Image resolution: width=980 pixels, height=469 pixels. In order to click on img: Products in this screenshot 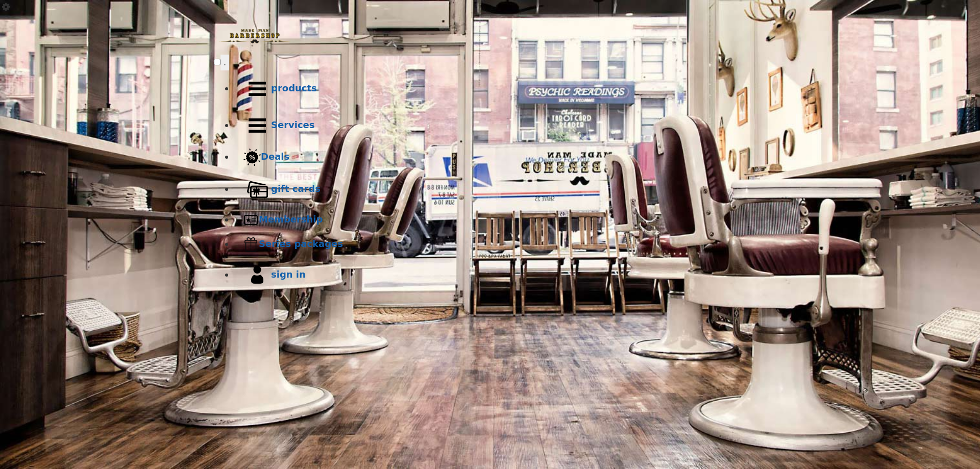, I will do `click(257, 89)`.